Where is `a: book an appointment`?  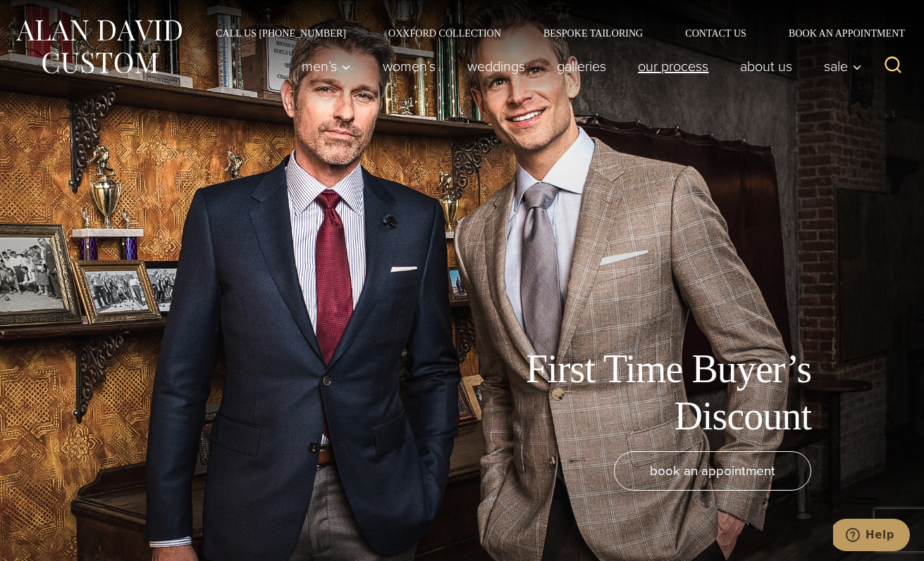 a: book an appointment is located at coordinates (713, 471).